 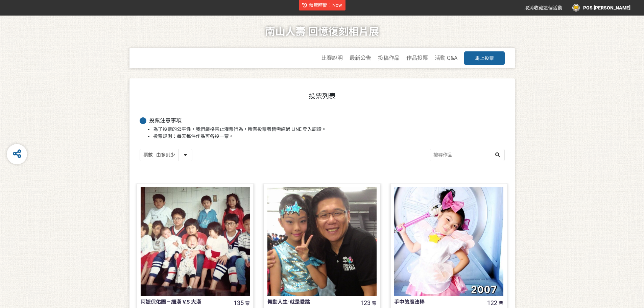 What do you see at coordinates (325, 5) in the screenshot?
I see `span: 預覽時間：Now` at bounding box center [325, 5].